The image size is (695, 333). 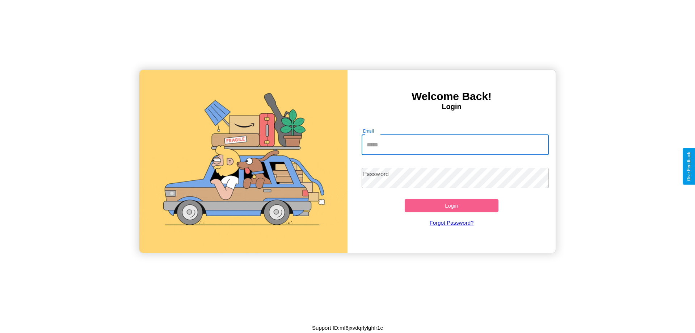 I want to click on div: Give Feedback, so click(x=689, y=166).